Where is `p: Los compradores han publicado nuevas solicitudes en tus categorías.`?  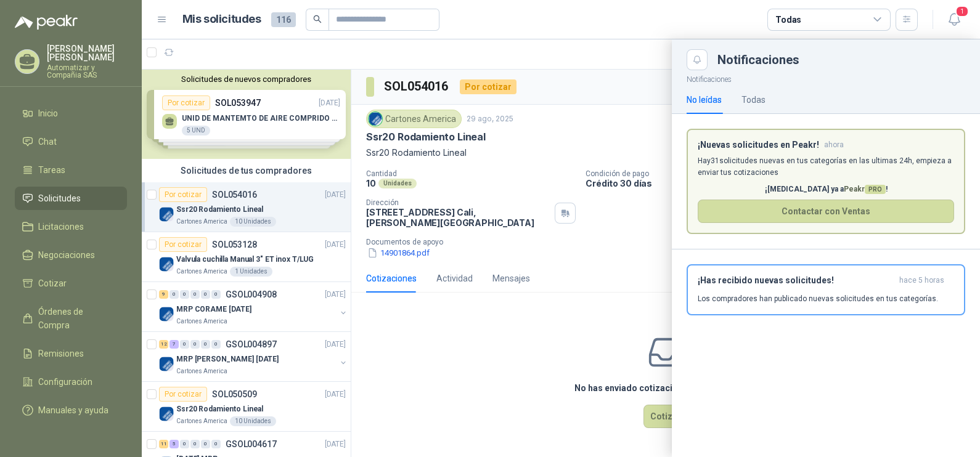
p: Los compradores han publicado nuevas solicitudes en tus categorías. is located at coordinates (818, 298).